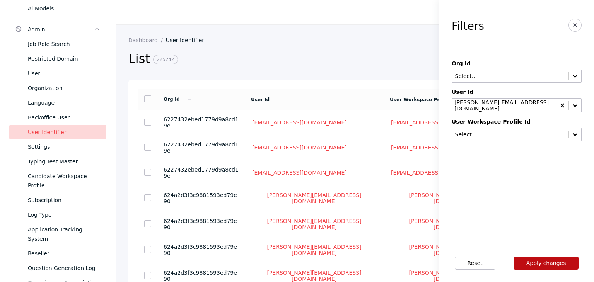 The height and width of the screenshot is (282, 594). I want to click on a: Settings, so click(58, 147).